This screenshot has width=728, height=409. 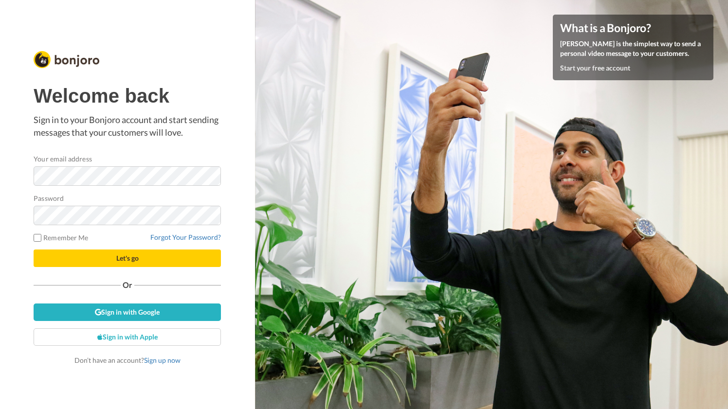 I want to click on button: Let's go, so click(x=127, y=258).